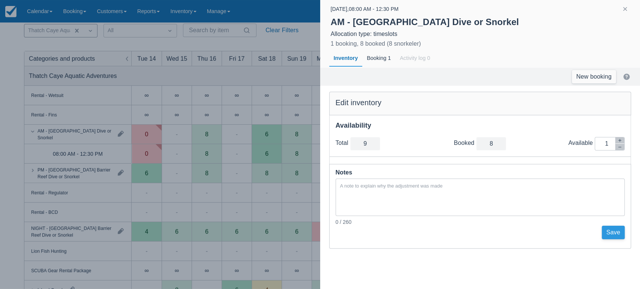 The image size is (640, 289). Describe the element at coordinates (480, 126) in the screenshot. I see `div: Availability` at that location.